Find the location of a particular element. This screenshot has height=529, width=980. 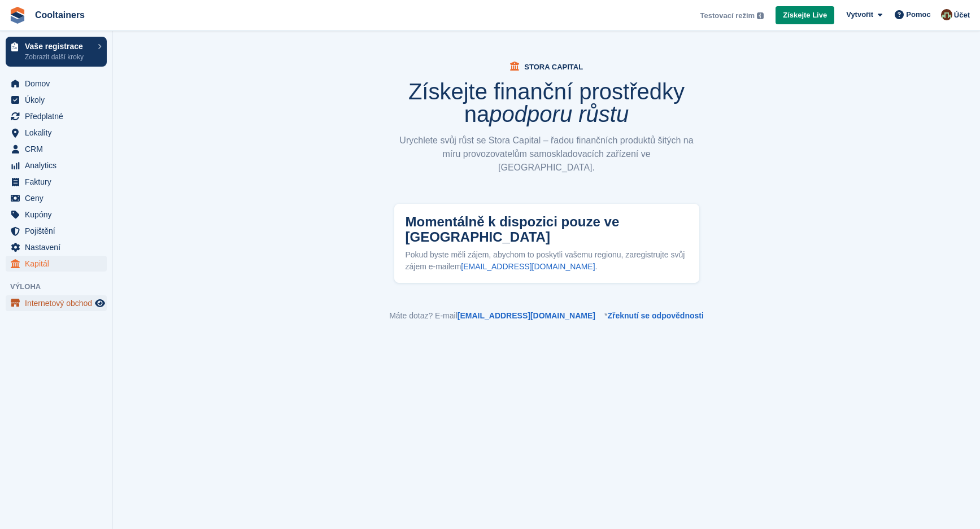

span: Kupóny is located at coordinates (59, 215).